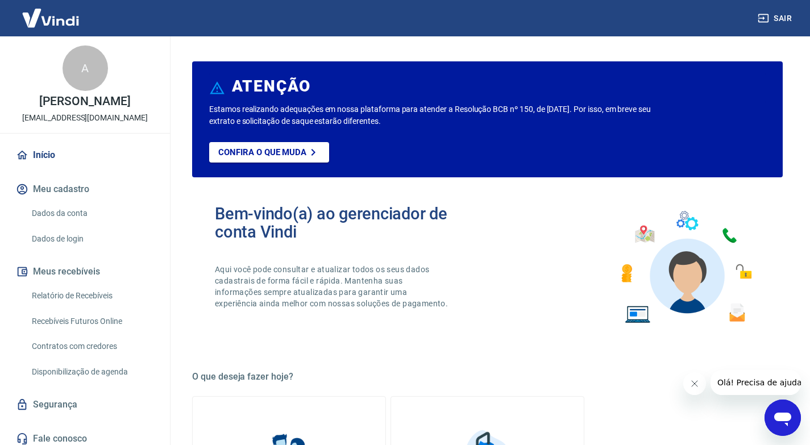 The width and height of the screenshot is (810, 445). I want to click on button: Meus recebíveis, so click(85, 272).